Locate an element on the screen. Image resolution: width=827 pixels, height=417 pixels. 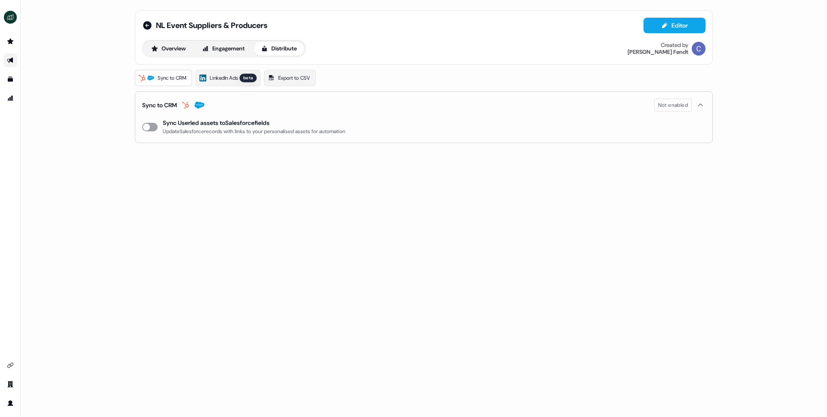
a: Go to templates is located at coordinates (10, 79).